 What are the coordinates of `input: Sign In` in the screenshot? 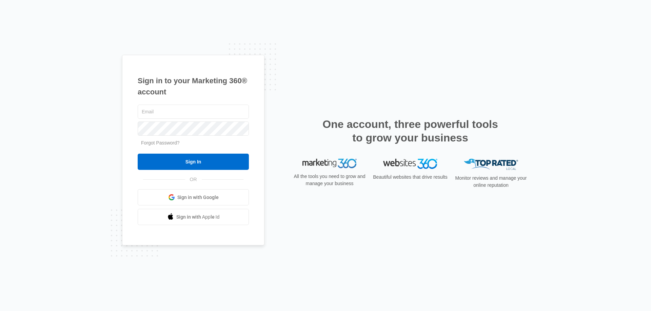 It's located at (193, 162).